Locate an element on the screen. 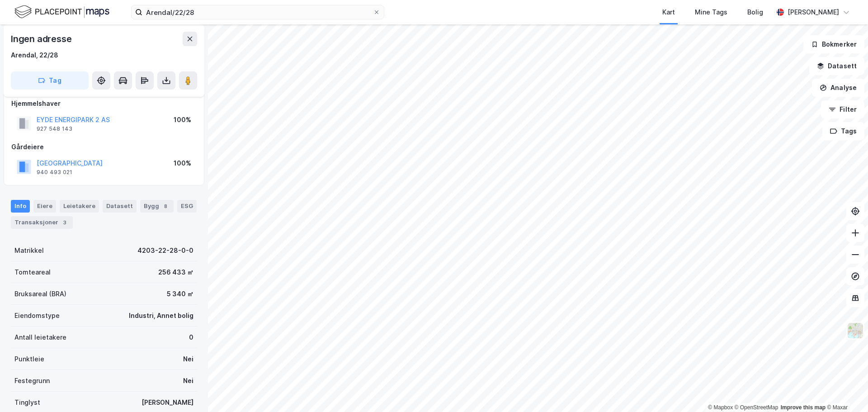 The height and width of the screenshot is (412, 868). img: logo.f888ab2527a4732fd821a326f86c7f29.svg is located at coordinates (62, 12).